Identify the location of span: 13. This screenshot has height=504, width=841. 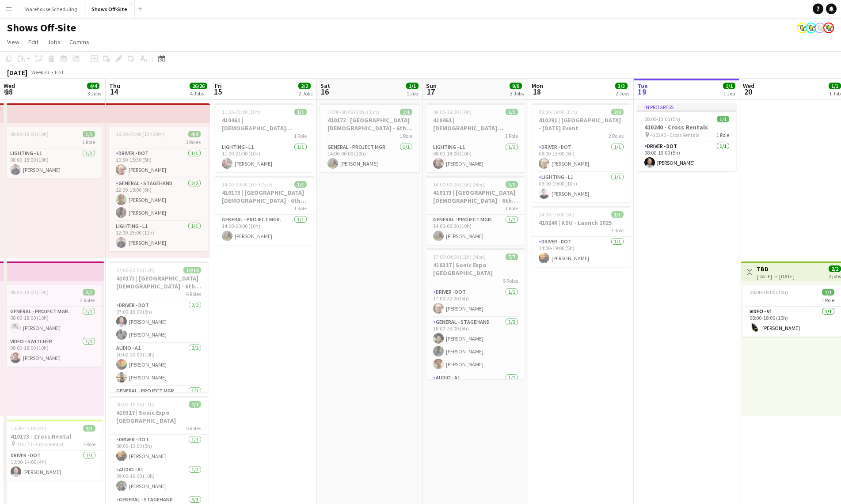
(9, 92).